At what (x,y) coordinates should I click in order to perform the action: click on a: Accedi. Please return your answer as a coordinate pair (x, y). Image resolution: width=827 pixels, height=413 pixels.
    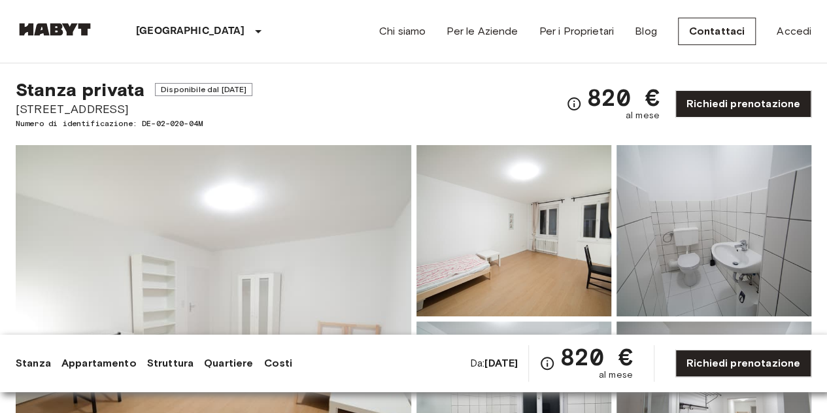
    Looking at the image, I should click on (794, 31).